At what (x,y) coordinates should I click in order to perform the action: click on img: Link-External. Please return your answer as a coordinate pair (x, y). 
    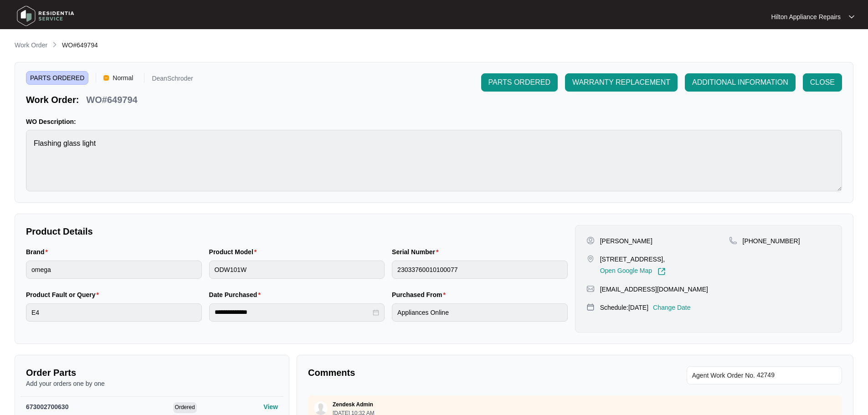
    Looking at the image, I should click on (661, 271).